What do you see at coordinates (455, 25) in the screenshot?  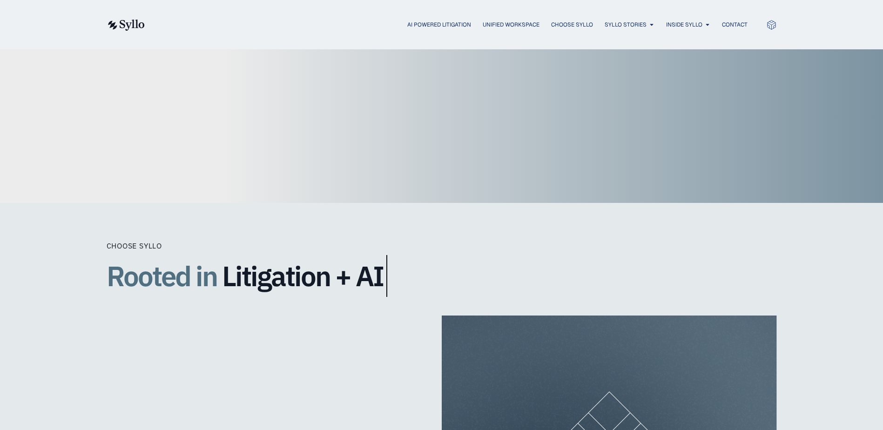 I see `nav: Menu` at bounding box center [455, 25].